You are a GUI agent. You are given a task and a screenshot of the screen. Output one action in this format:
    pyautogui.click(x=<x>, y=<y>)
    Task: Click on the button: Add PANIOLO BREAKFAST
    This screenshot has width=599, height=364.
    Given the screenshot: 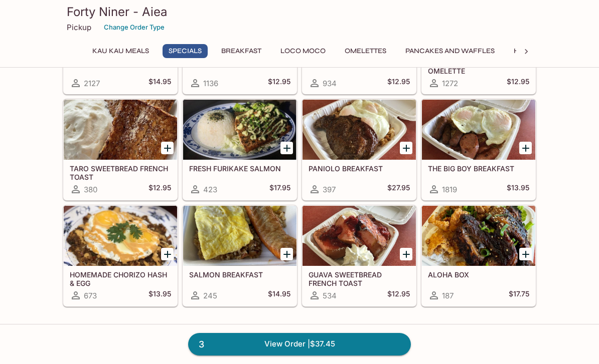 What is the action you would take?
    pyautogui.click(x=406, y=148)
    